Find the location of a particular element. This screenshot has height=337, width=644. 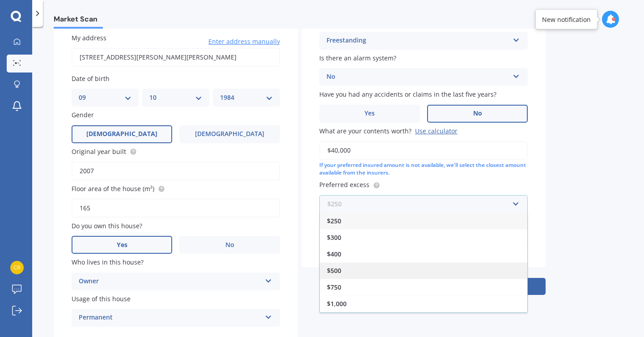

span: Who lives in this house? is located at coordinates (108, 262).